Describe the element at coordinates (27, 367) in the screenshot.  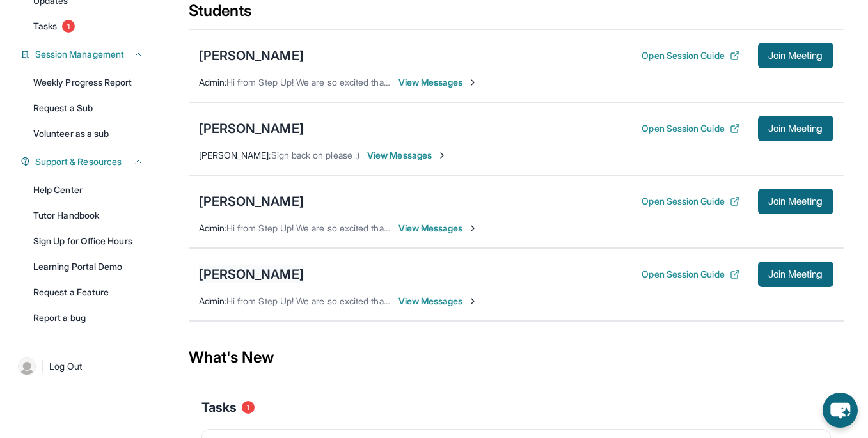
I see `img: user-img` at that location.